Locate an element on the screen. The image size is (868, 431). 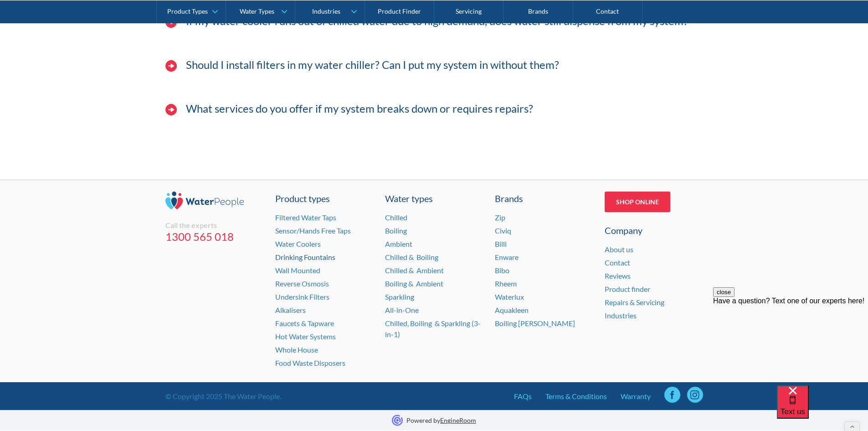
a: Aquakleen is located at coordinates (512, 310).